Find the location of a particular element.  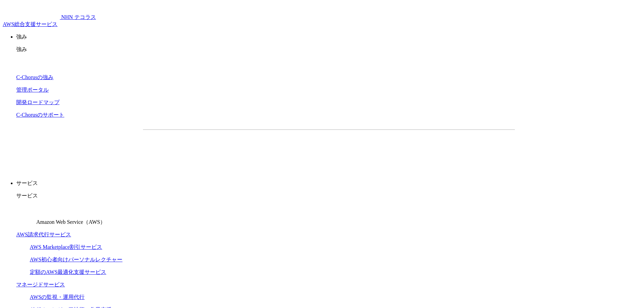

img: Amazon Web Service（AWS） is located at coordinates (26, 214).